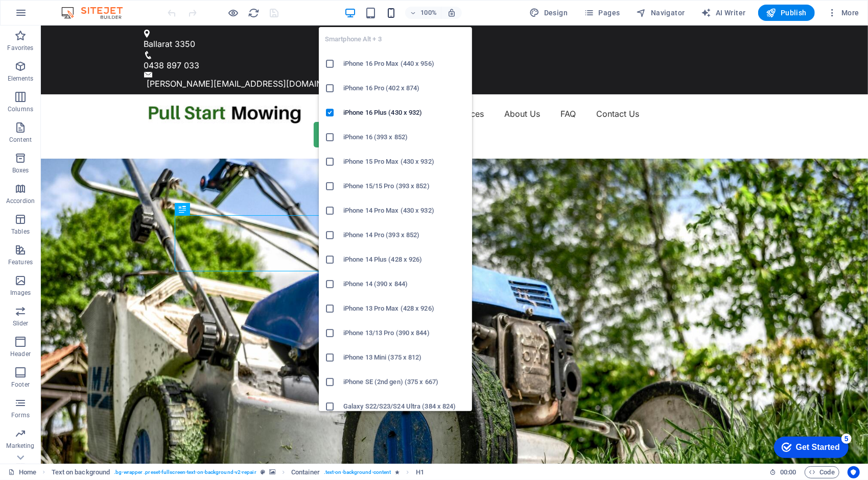 Image resolution: width=868 pixels, height=480 pixels. Describe the element at coordinates (272, 472) in the screenshot. I see `i: This element contains a background` at that location.